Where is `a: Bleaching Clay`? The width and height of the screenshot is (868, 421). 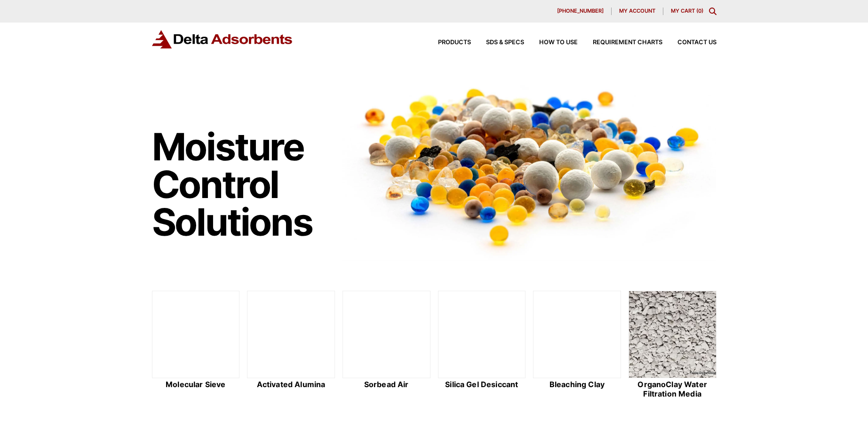
a: Bleaching Clay is located at coordinates (577, 345).